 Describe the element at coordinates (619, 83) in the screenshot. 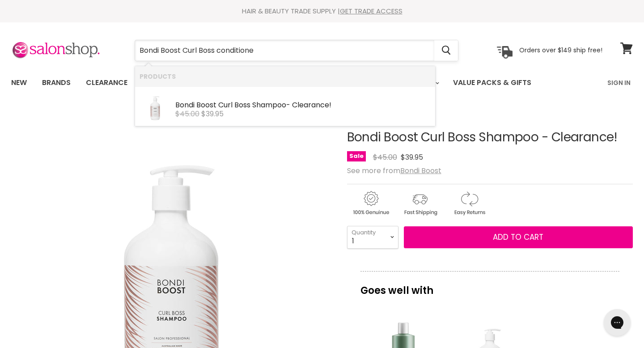

I see `a: Sign In` at that location.